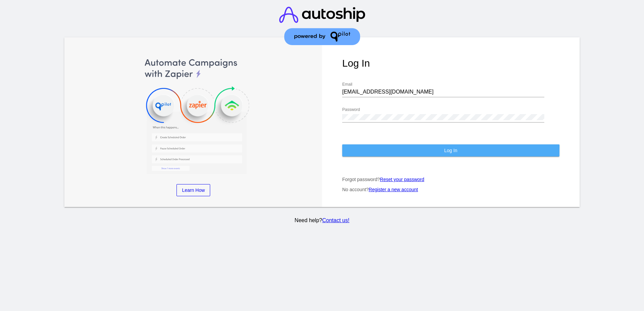 This screenshot has height=311, width=644. Describe the element at coordinates (193, 116) in the screenshot. I see `img: Automate Campaigns with Zapier, QPilot and Klaviyo` at that location.